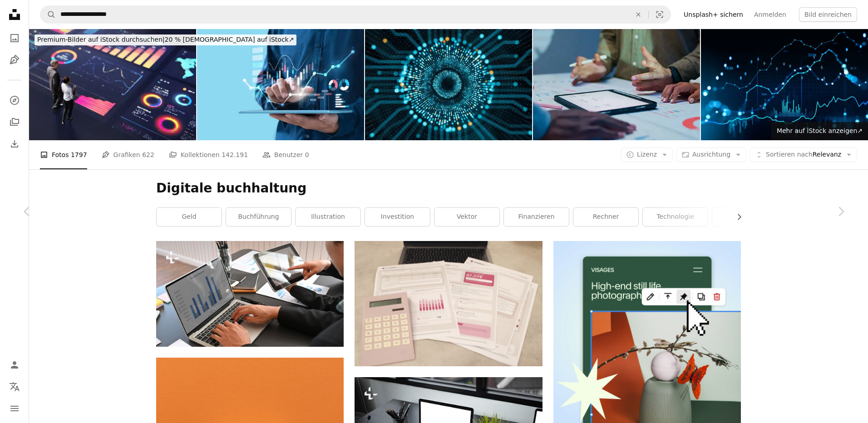 Image resolution: width=868 pixels, height=423 pixels. I want to click on span: Mehr auf iStock anzeigen ↗, so click(819, 131).